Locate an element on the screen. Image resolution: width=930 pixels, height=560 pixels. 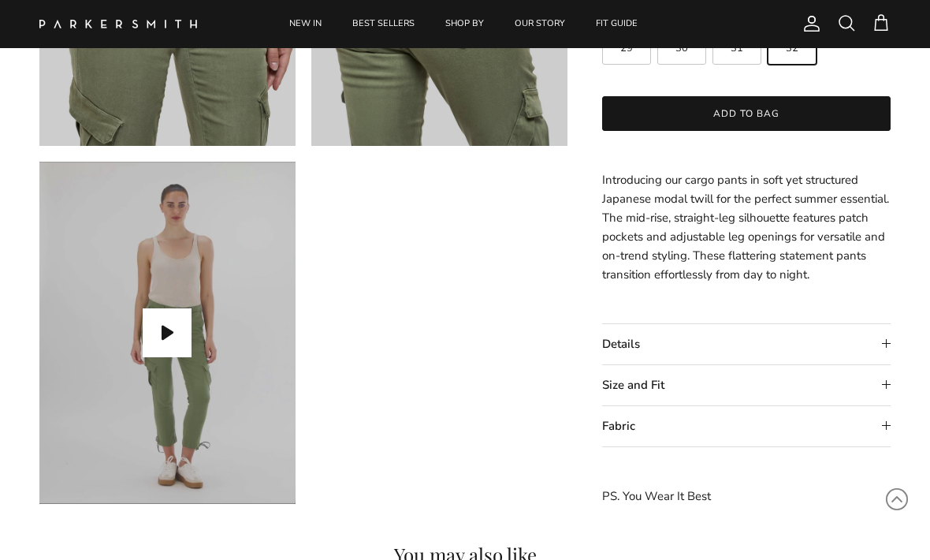
p: Introducing our cargo pants in soft yet structured Japanese modal twill for the perfect summer es... is located at coordinates (746, 227).